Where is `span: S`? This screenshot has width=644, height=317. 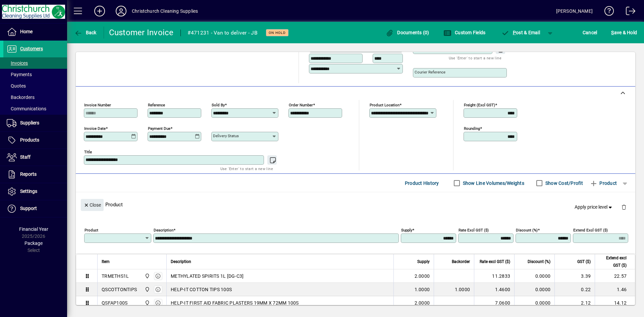
span: S is located at coordinates (612, 33).